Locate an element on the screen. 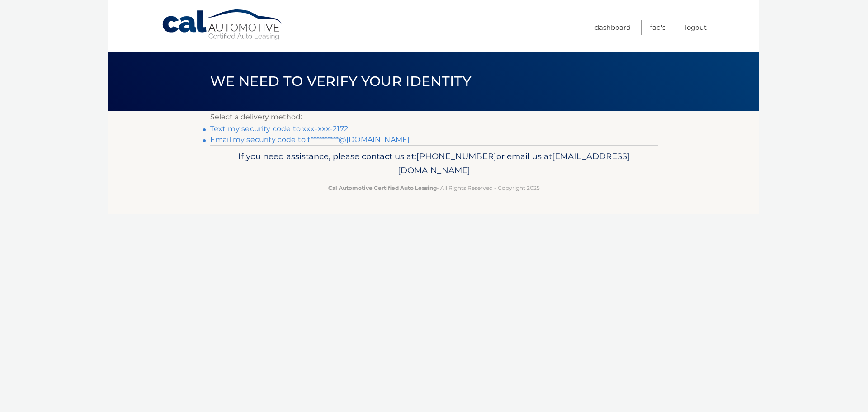  p: Select a delivery method: is located at coordinates (434, 117).